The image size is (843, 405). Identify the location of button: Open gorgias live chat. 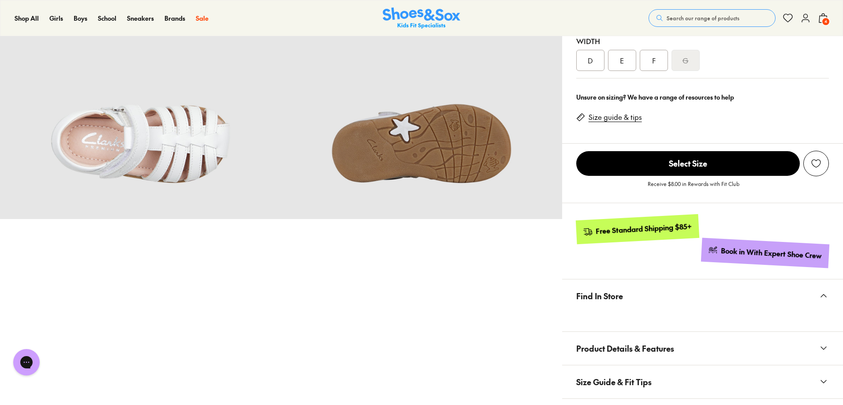
(18, 16).